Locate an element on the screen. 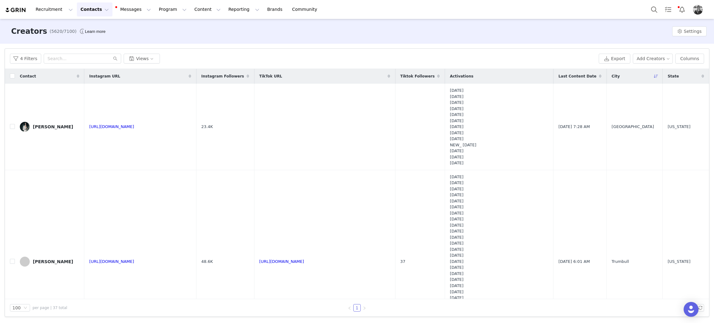  a: Tasks is located at coordinates (668, 9).